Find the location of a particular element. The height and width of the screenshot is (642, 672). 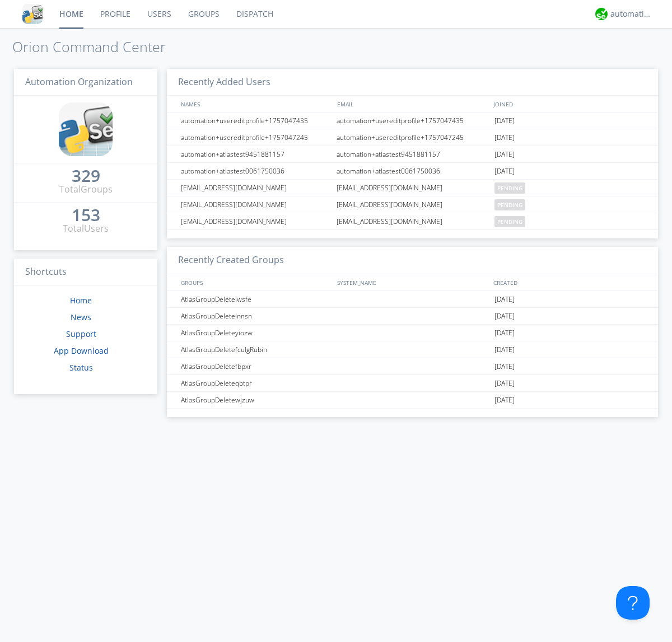

div: CREATED is located at coordinates (569, 282).